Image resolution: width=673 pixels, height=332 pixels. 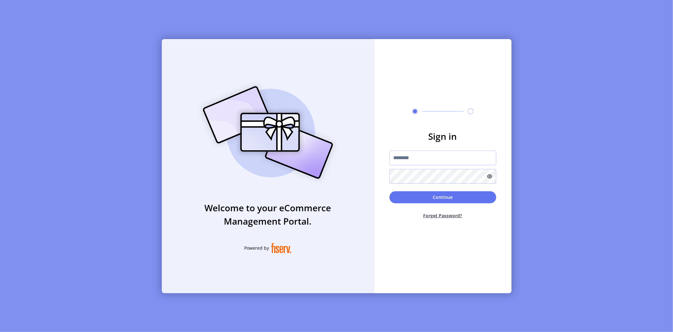 What do you see at coordinates (268, 214) in the screenshot?
I see `h3: Welcome to your eCommerce Management Portal.` at bounding box center [268, 214].